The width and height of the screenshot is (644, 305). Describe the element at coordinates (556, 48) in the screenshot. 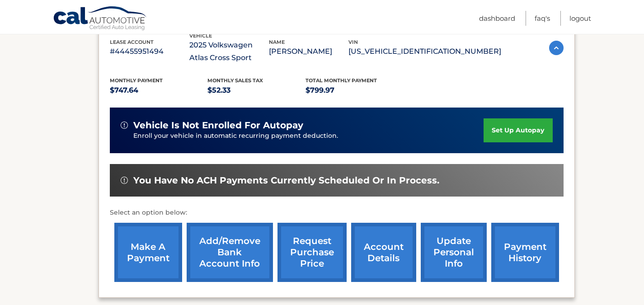

I see `img: accordion-active.svg` at that location.